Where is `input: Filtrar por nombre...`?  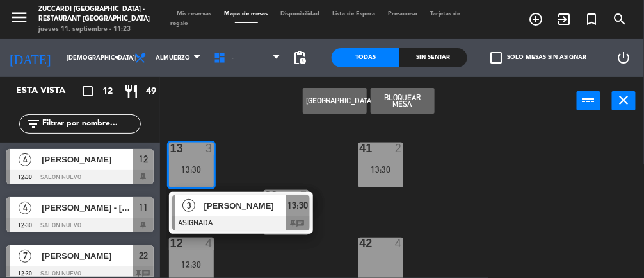
input: Filtrar por nombre... is located at coordinates (90, 124).